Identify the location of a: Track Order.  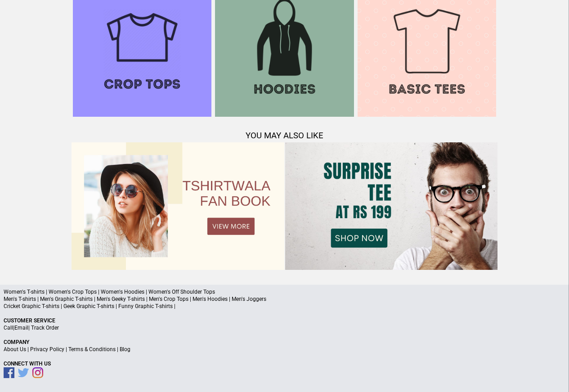
(45, 328).